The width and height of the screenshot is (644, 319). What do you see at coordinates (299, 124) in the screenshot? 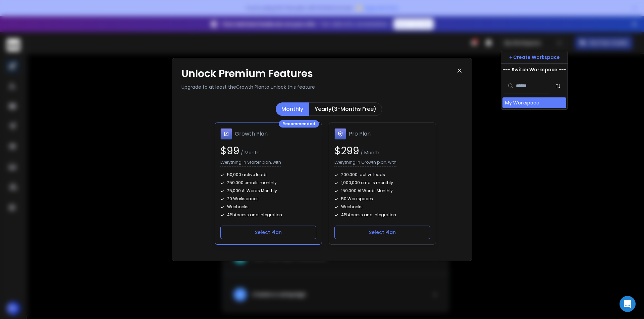
I see `div: Recommended` at bounding box center [299, 124].